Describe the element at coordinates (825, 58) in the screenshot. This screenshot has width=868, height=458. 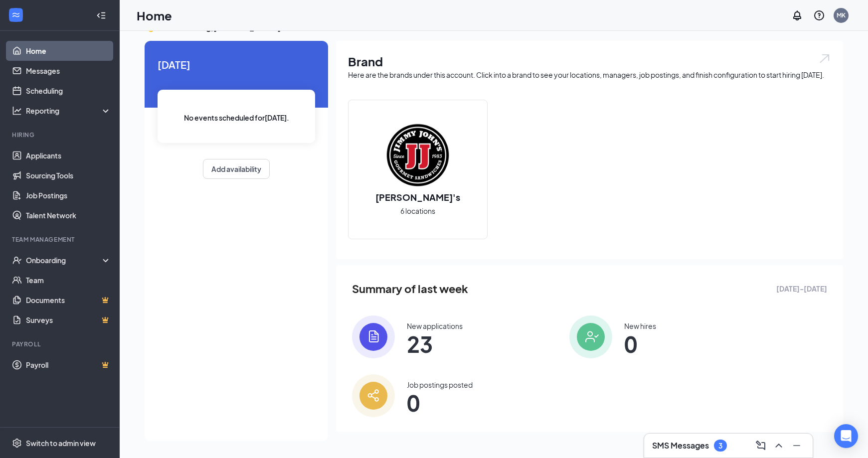
I see `img: open.6027fd2a22e1237b5b06.svg` at that location.